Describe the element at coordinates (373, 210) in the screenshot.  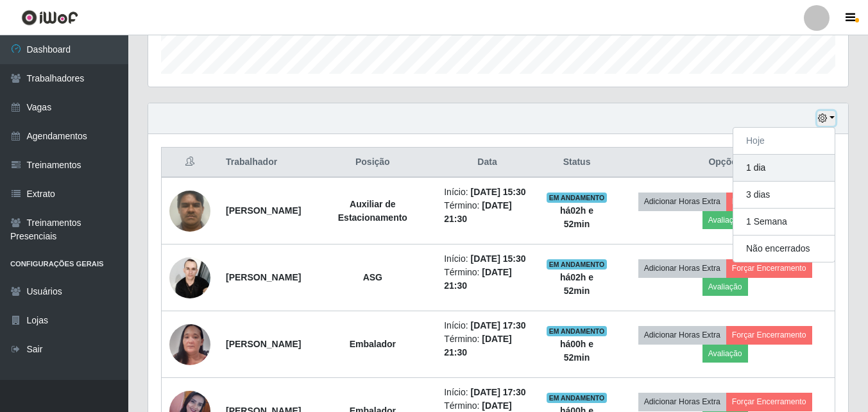
I see `strong: Auxiliar de Estacionamento` at that location.